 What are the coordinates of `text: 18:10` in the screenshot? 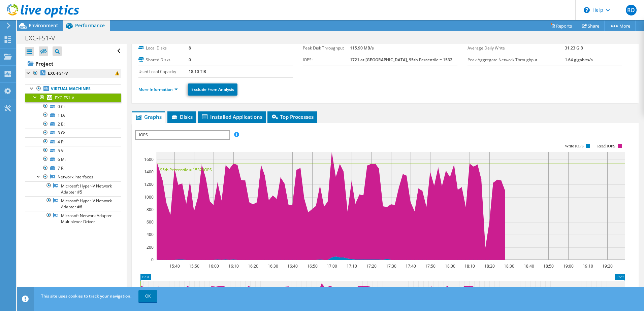 It's located at (469, 266).